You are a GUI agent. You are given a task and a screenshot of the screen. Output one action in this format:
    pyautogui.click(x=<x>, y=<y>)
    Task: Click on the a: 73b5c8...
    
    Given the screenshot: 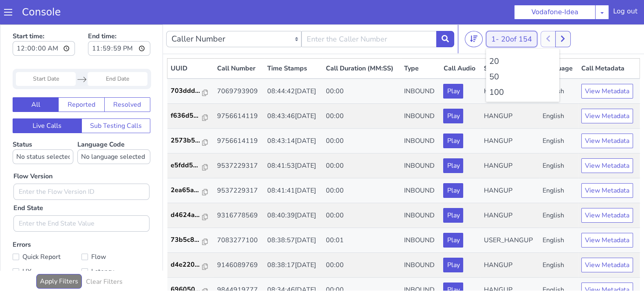 What is the action you would take?
    pyautogui.click(x=191, y=215)
    